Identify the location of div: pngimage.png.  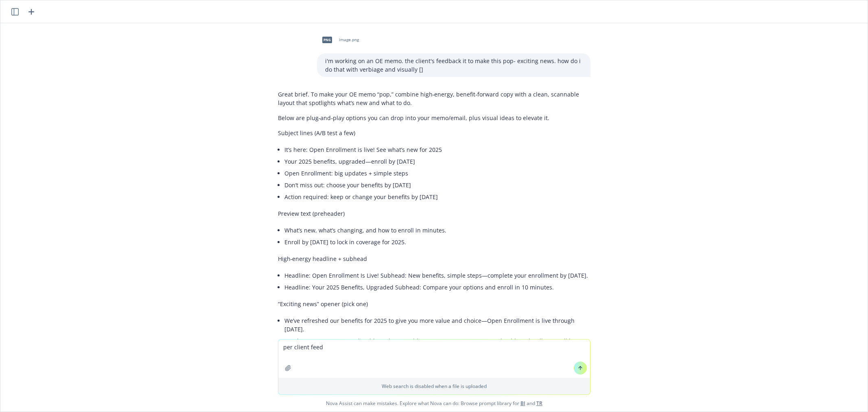
(338, 40).